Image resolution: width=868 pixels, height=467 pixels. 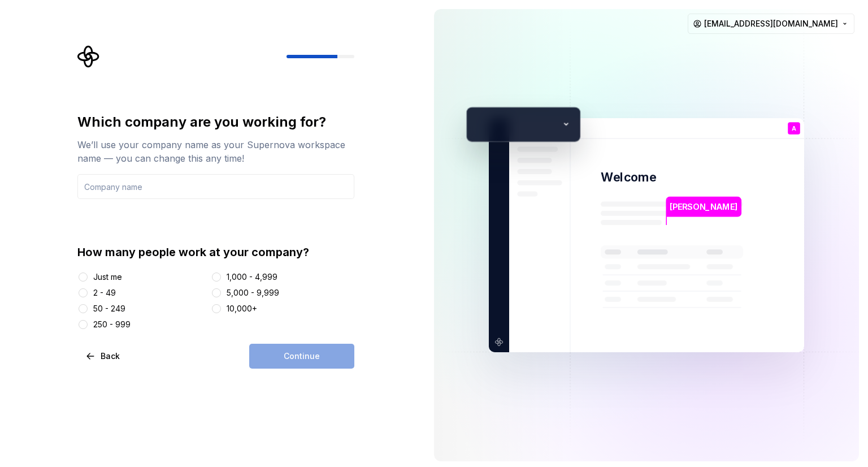 I want to click on div: 2 - 49, so click(x=105, y=293).